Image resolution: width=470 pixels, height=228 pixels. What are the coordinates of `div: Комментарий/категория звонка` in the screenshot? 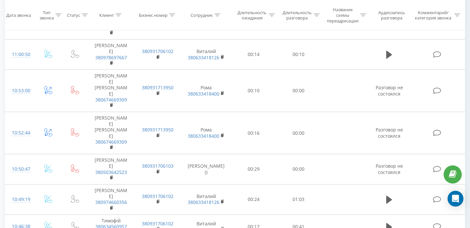 It's located at (433, 15).